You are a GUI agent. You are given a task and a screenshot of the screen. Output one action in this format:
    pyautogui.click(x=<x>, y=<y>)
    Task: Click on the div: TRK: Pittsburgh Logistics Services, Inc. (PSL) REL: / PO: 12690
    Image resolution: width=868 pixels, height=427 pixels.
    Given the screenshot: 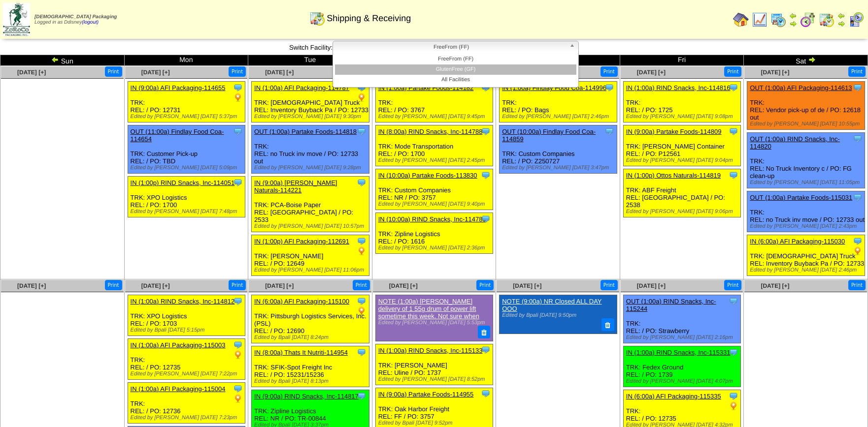 What is the action you would take?
    pyautogui.click(x=310, y=320)
    